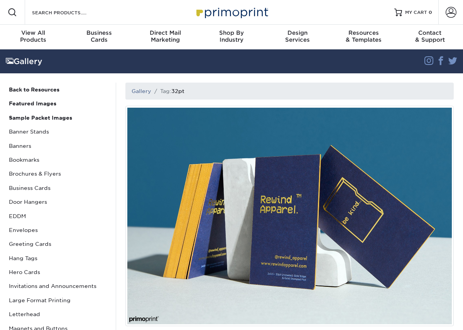 The height and width of the screenshot is (330, 463). What do you see at coordinates (297, 36) in the screenshot?
I see `div: Services` at bounding box center [297, 36].